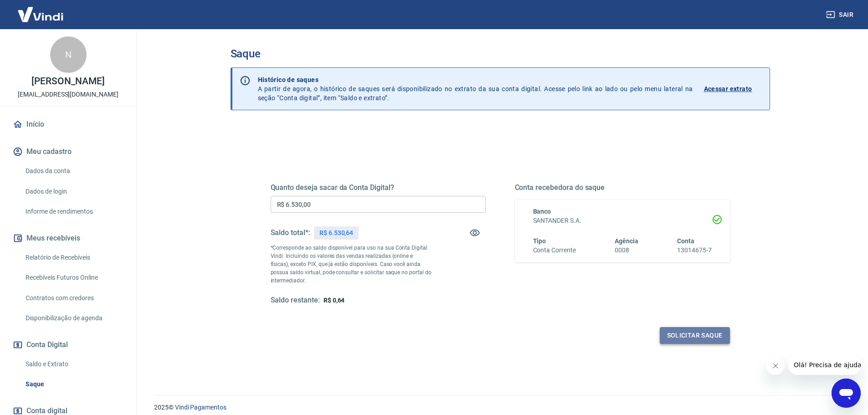 This screenshot has height=415, width=868. I want to click on button: Meu cadastro, so click(68, 152).